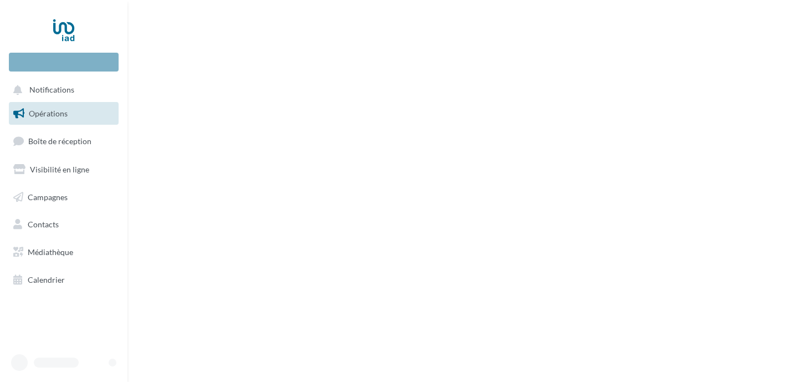  What do you see at coordinates (64, 280) in the screenshot?
I see `a: Calendrier` at bounding box center [64, 280].